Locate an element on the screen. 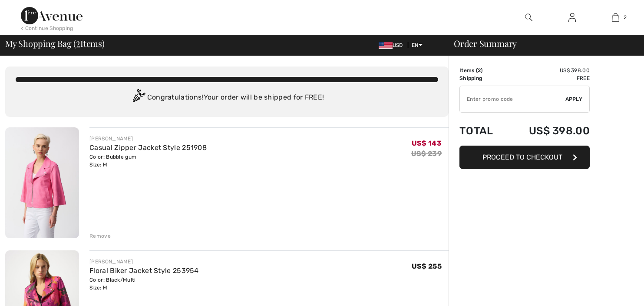 The height and width of the screenshot is (306, 644). td: Total is located at coordinates (483, 131).